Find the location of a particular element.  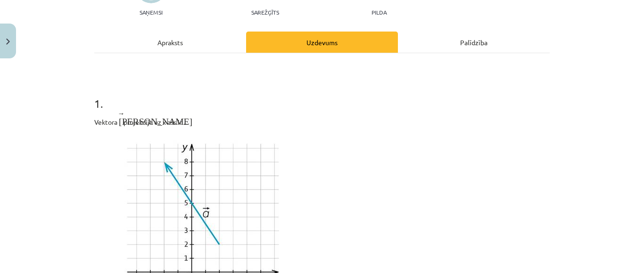

p: Vektora ﻿ projekcija uz x ass ir ... is located at coordinates (322, 120).